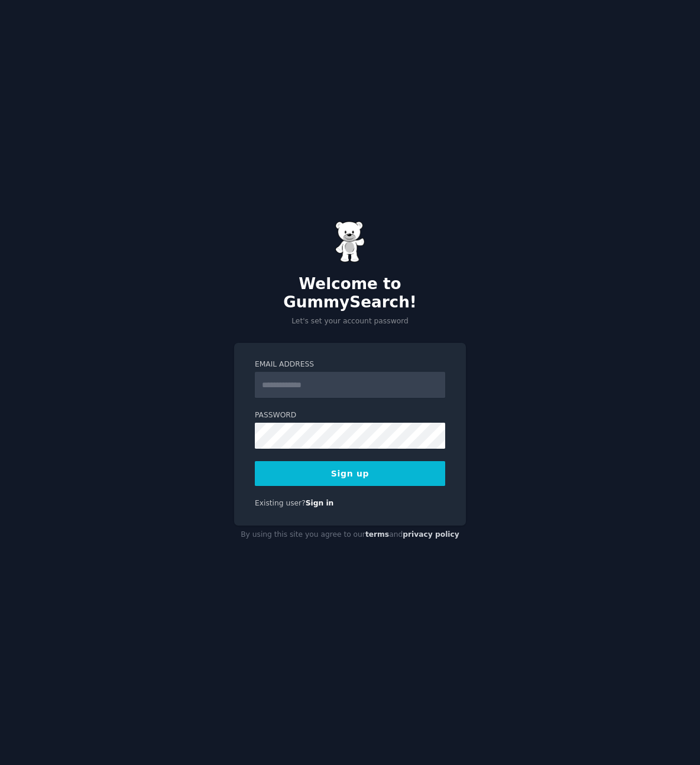  I want to click on label: Password, so click(350, 416).